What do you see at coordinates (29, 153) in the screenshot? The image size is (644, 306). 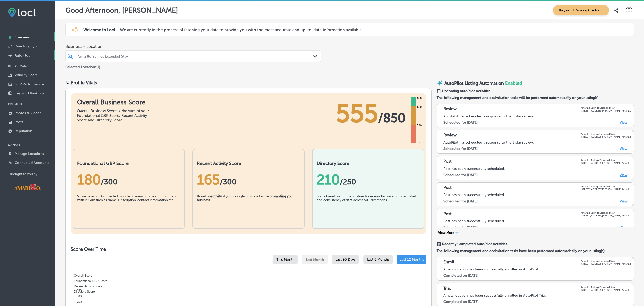 I see `p: Manage Locations` at bounding box center [29, 153].